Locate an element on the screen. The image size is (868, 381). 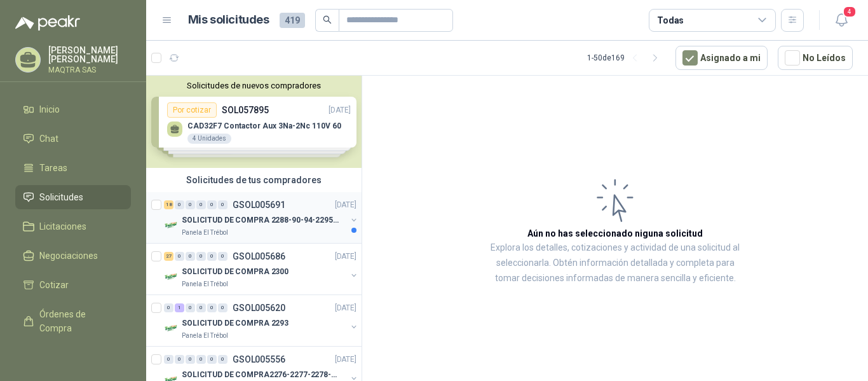
span: Chat is located at coordinates (49, 138).